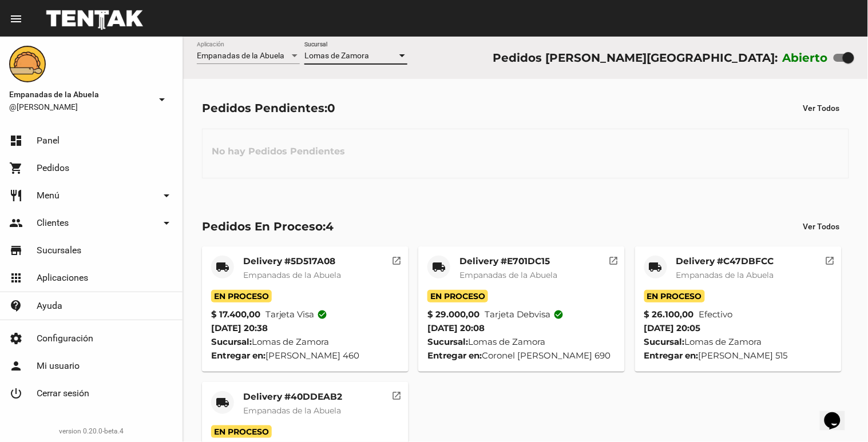 The image size is (868, 442). Describe the element at coordinates (331, 108) in the screenshot. I see `span: 0` at that location.